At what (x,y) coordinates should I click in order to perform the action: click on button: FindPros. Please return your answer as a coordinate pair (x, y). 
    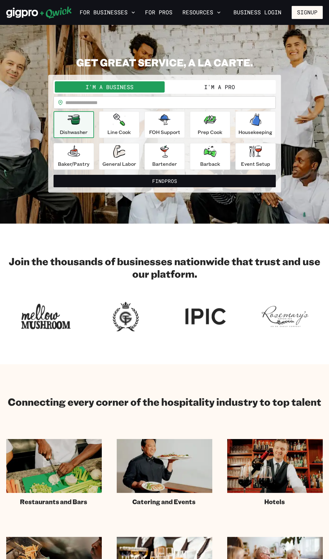
    Looking at the image, I should click on (165, 181).